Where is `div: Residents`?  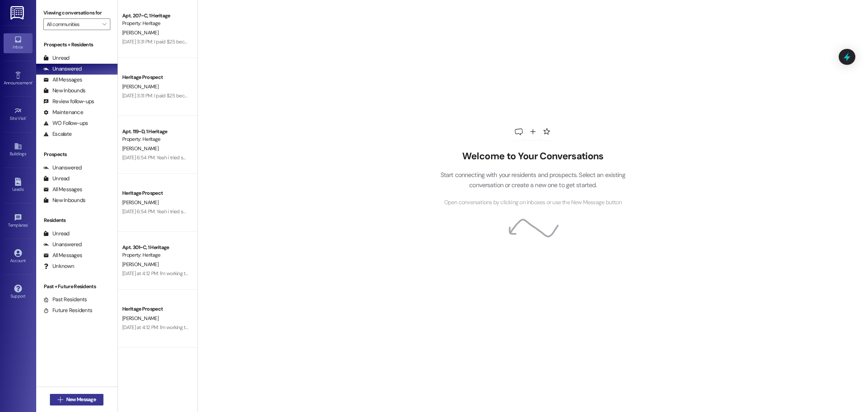 div: Residents is located at coordinates (77, 220).